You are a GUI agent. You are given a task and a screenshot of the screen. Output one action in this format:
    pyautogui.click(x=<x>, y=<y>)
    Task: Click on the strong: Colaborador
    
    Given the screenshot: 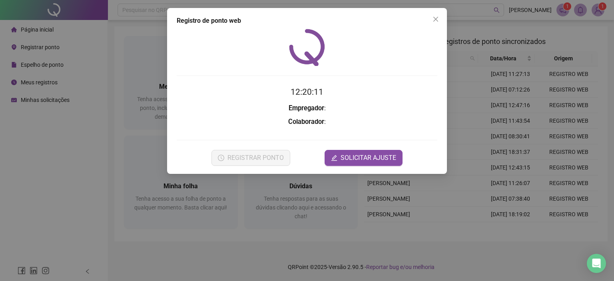 What is the action you would take?
    pyautogui.click(x=306, y=122)
    